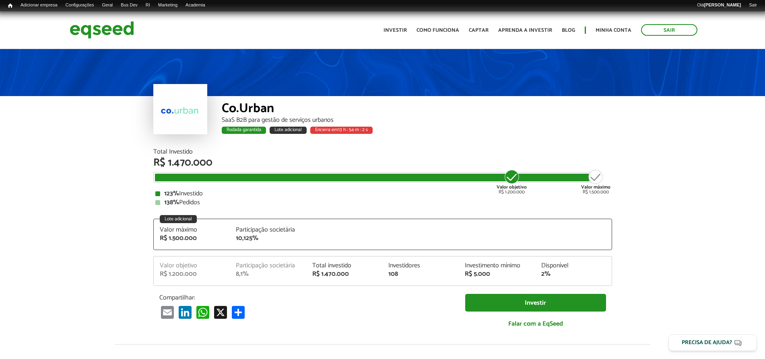 The image size is (765, 359). What do you see at coordinates (568, 30) in the screenshot?
I see `a: Blog` at bounding box center [568, 30].